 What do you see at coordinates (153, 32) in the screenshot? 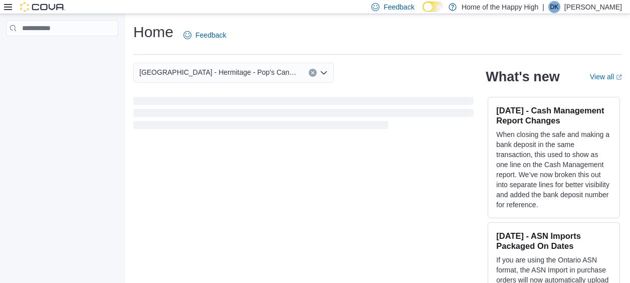
I see `h1: Home` at bounding box center [153, 32].